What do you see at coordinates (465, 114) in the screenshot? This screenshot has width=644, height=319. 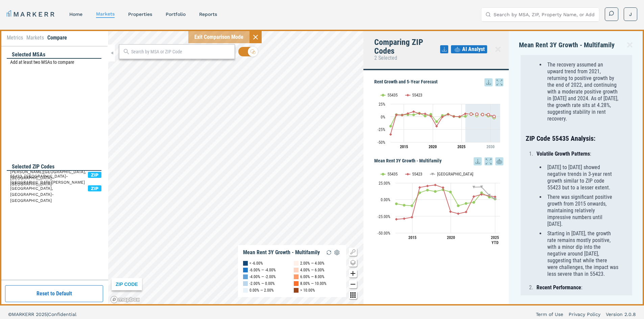 I see `path: Friday, 29 Aug, 20:00, 5.79. 55423.` at bounding box center [465, 114].